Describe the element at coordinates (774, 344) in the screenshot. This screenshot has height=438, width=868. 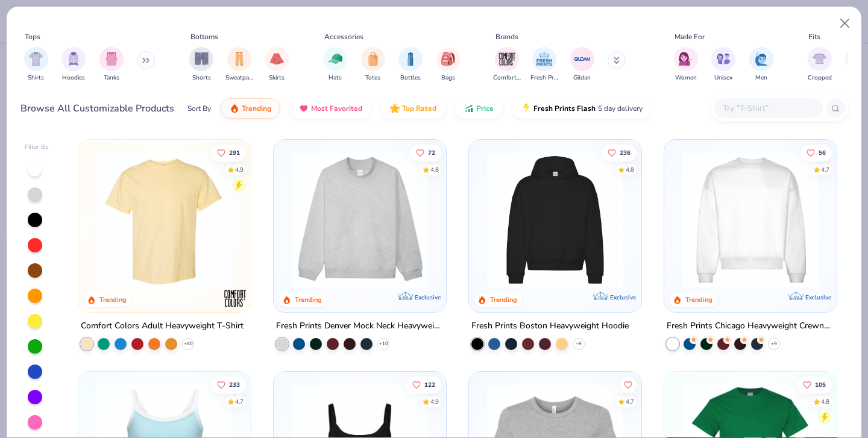
I see `span: + 9` at that location.